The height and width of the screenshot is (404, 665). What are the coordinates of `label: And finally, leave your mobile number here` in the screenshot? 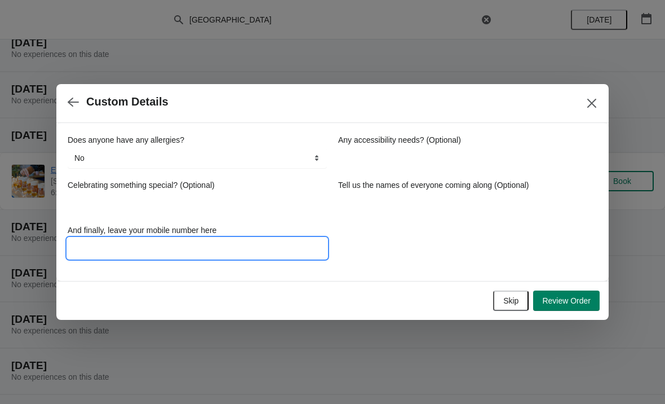 It's located at (142, 230).